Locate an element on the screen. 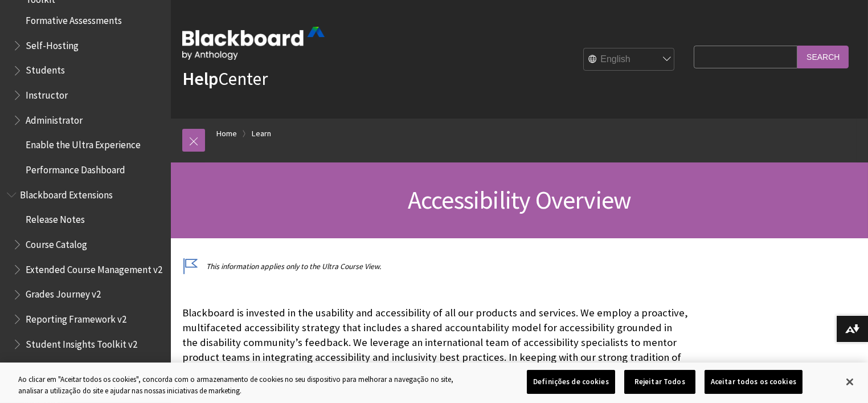 Image resolution: width=868 pixels, height=403 pixels. span: Reporting Framework v2 is located at coordinates (76, 317).